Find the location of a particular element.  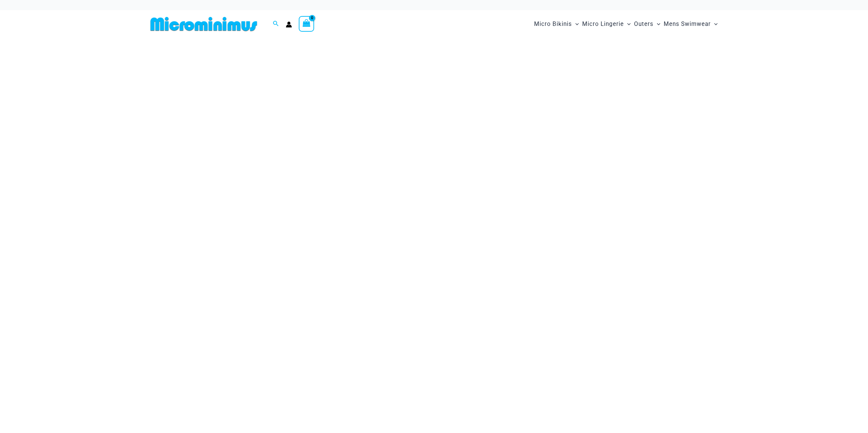

a: Search icon link is located at coordinates (276, 24).